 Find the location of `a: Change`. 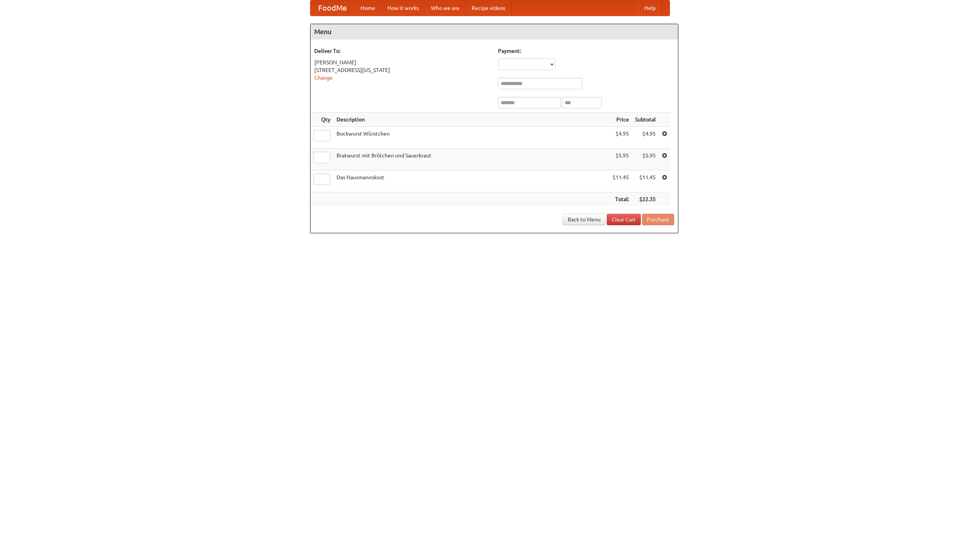

a: Change is located at coordinates (324, 77).